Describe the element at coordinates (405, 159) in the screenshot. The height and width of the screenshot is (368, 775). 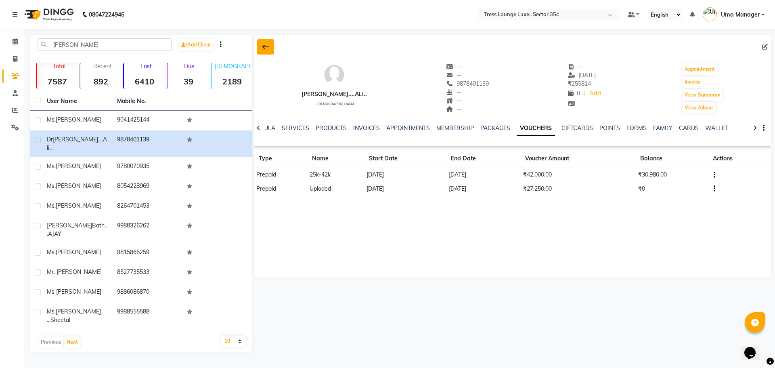
I see `th: Start Date` at that location.